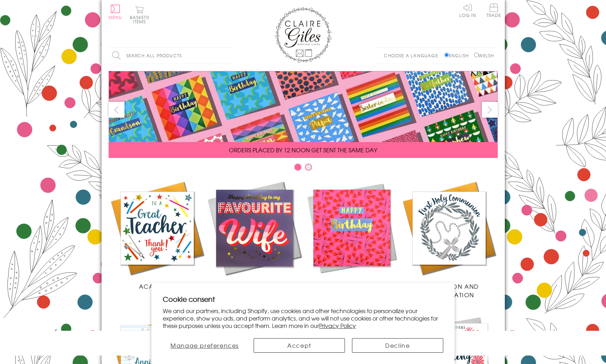 This screenshot has height=364, width=606. Describe the element at coordinates (303, 299) in the screenshot. I see `h2: Cookie consent` at that location.